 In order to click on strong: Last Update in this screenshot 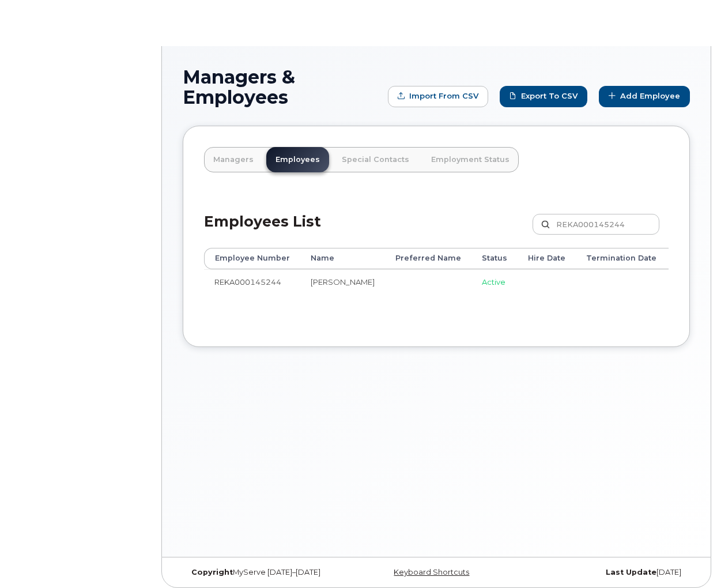, I will do `click(631, 571)`.